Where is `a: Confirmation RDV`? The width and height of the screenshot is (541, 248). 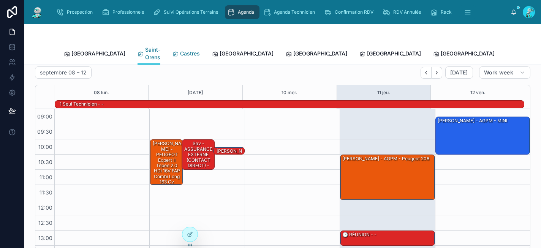
a: Confirmation RDV is located at coordinates (350, 12).